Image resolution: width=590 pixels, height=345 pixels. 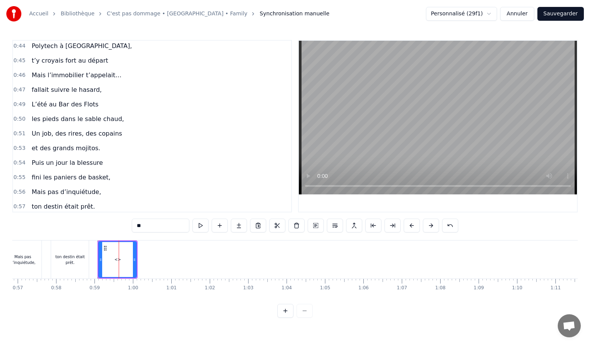 What do you see at coordinates (66, 192) in the screenshot?
I see `span: Mais pas d’inquiétude,` at bounding box center [66, 192].